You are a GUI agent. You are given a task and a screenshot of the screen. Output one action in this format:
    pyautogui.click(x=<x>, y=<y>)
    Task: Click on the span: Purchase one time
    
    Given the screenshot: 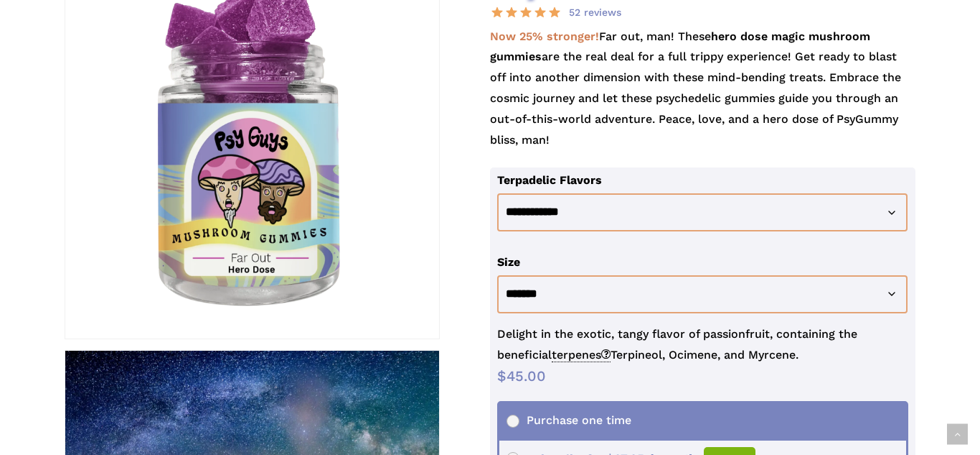 What is the action you would take?
    pyautogui.click(x=569, y=419)
    